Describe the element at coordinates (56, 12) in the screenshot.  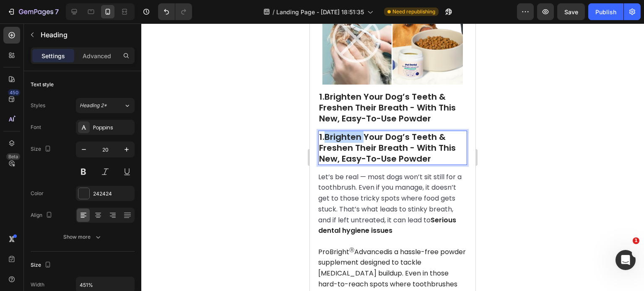
I see `p: 7` at that location.